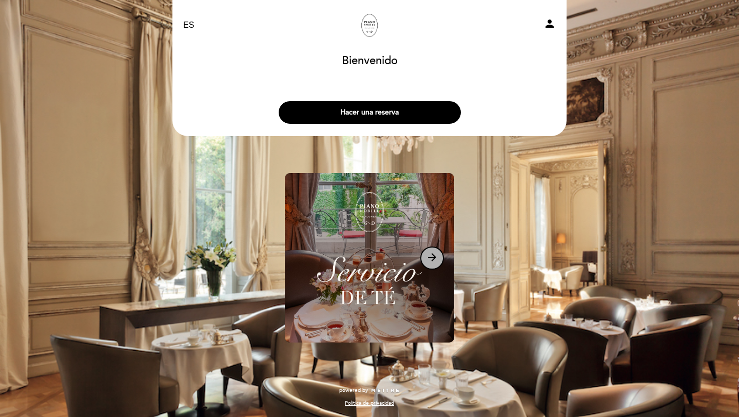  I want to click on a: powered by, so click(369, 390).